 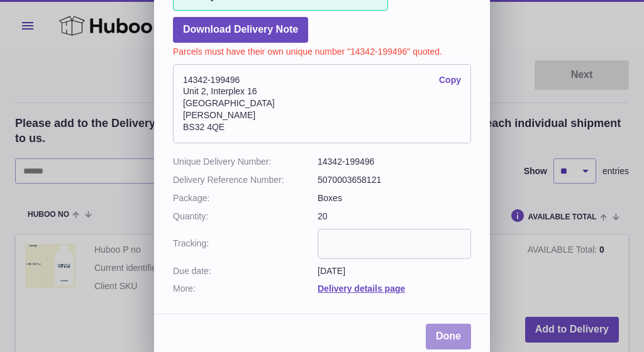 I want to click on a: Copy, so click(x=450, y=80).